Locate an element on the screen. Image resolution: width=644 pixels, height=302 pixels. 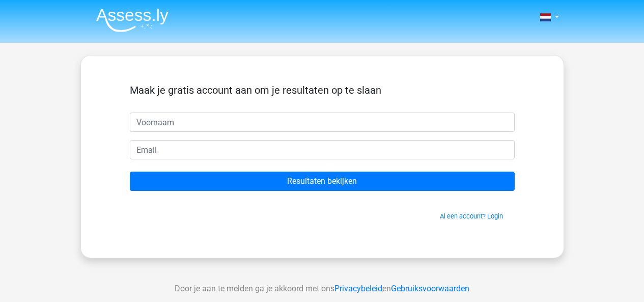
a: Gebruiksvoorwaarden is located at coordinates (430, 288).